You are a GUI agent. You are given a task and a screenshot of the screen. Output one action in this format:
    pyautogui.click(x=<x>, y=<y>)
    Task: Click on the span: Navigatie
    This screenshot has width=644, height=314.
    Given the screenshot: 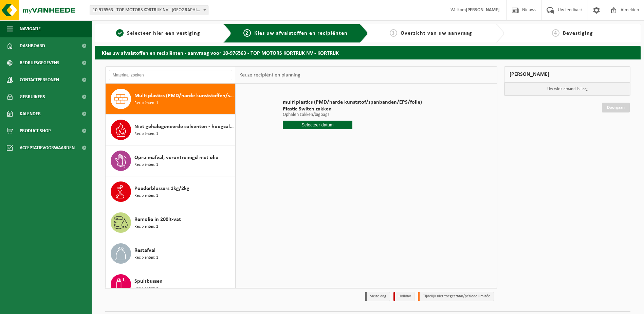 What is the action you would take?
    pyautogui.click(x=30, y=29)
    